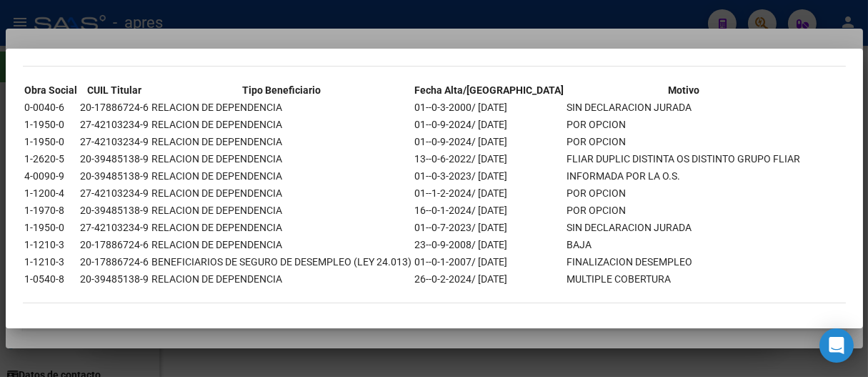 The width and height of the screenshot is (868, 377). I want to click on th: Motivo, so click(683, 90).